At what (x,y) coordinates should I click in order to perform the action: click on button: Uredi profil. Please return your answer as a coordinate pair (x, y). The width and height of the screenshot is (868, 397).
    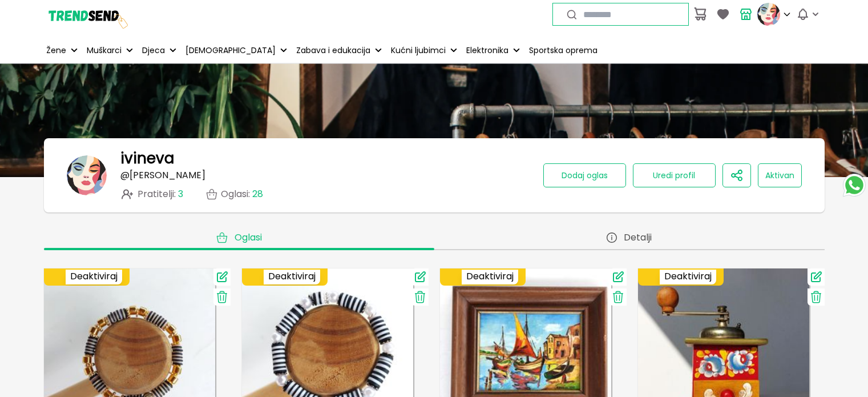
    Looking at the image, I should click on (674, 175).